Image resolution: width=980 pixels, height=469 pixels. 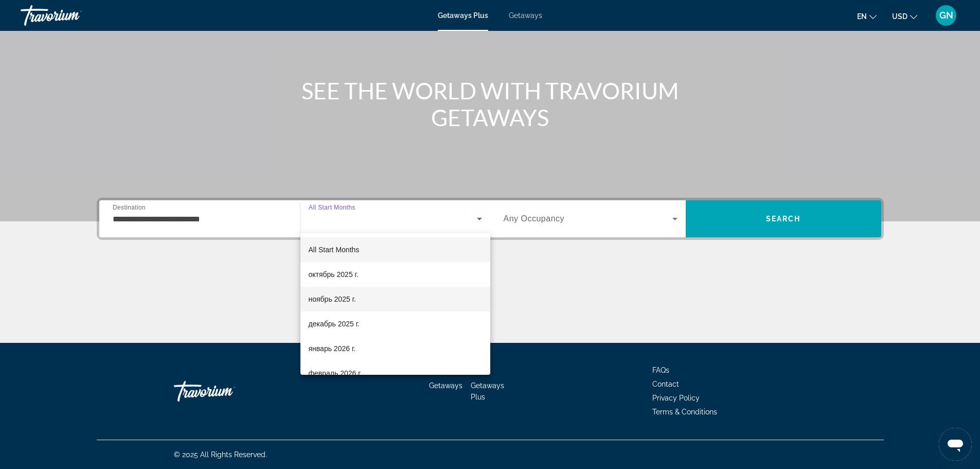 What do you see at coordinates (334, 324) in the screenshot?
I see `span: декабрь 2025 г.` at bounding box center [334, 324].